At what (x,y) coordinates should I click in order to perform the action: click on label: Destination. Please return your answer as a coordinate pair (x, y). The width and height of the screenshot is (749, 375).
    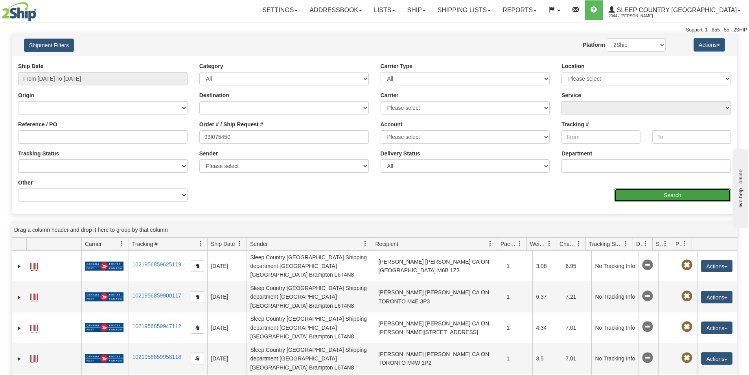
    Looking at the image, I should click on (214, 95).